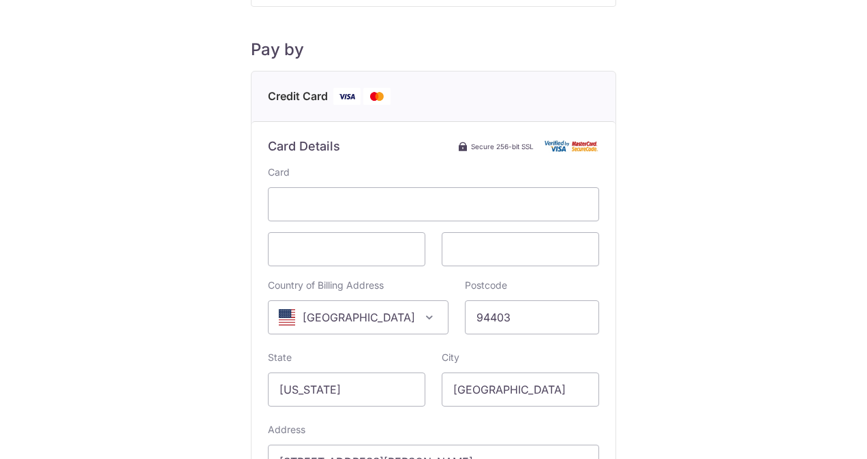  I want to click on input: Example 123456, so click(532, 318).